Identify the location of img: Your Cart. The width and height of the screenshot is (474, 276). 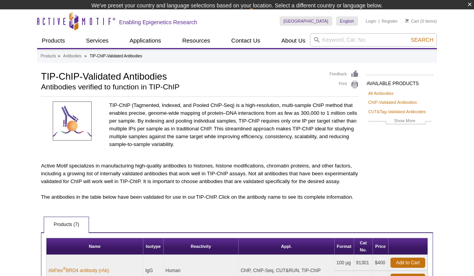
(407, 21).